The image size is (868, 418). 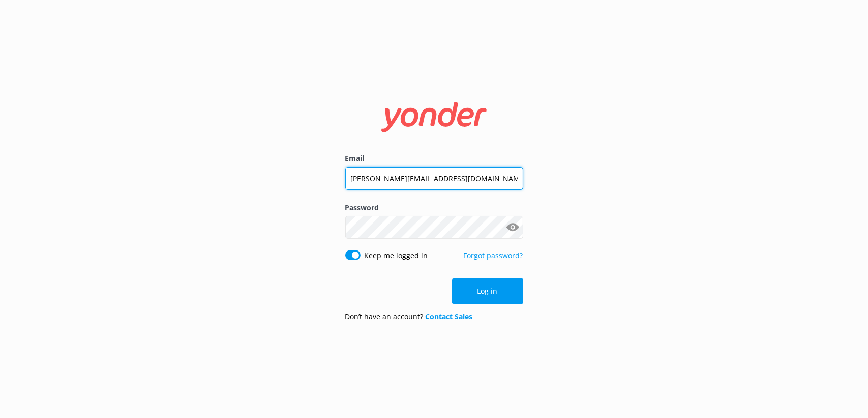 I want to click on label: Password, so click(x=434, y=207).